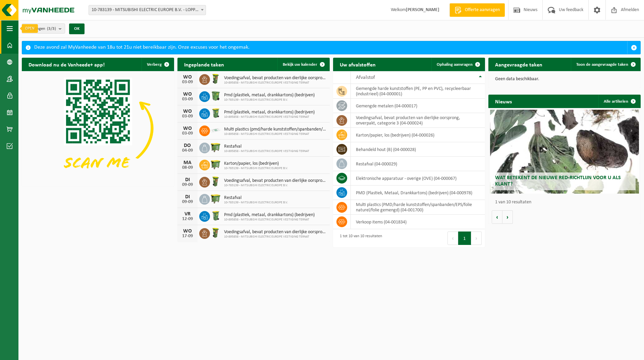 The image size is (644, 360). Describe the element at coordinates (557, 181) in the screenshot. I see `span: Wat betekent de nieuwe RED-richtlijn voor u als klant?` at that location.